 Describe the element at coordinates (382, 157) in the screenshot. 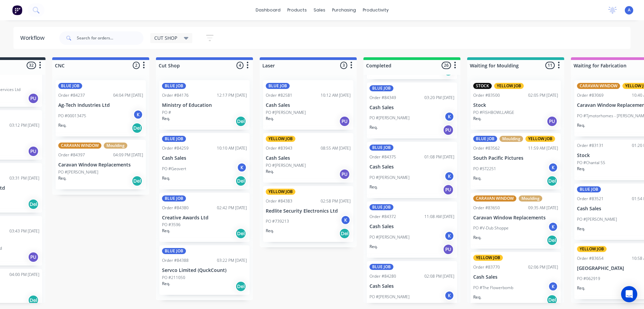

I see `div: Order #84375` at that location.